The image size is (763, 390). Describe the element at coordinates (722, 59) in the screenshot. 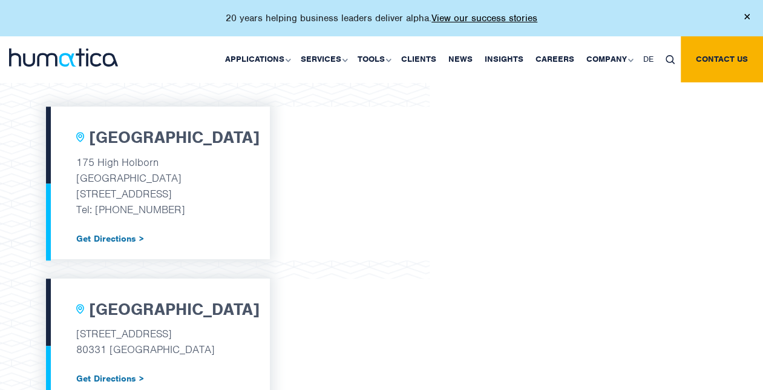

I see `a: Contact us` at that location.